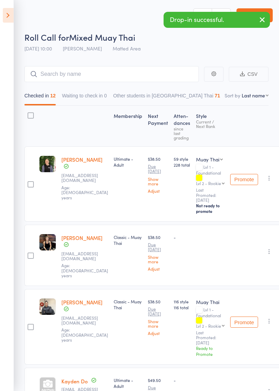 This screenshot has height=391, width=279. What do you see at coordinates (254, 15) in the screenshot?
I see `a: Exit roll call` at bounding box center [254, 15].